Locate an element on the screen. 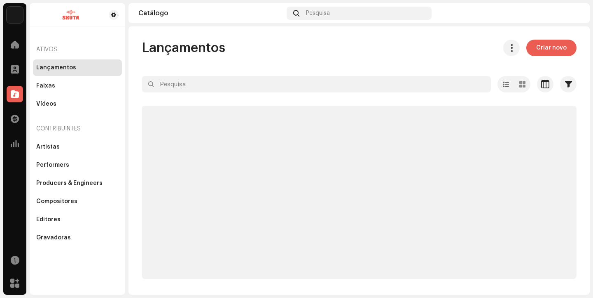  re-m-nav-item: Producers & Engineers is located at coordinates (77, 183).